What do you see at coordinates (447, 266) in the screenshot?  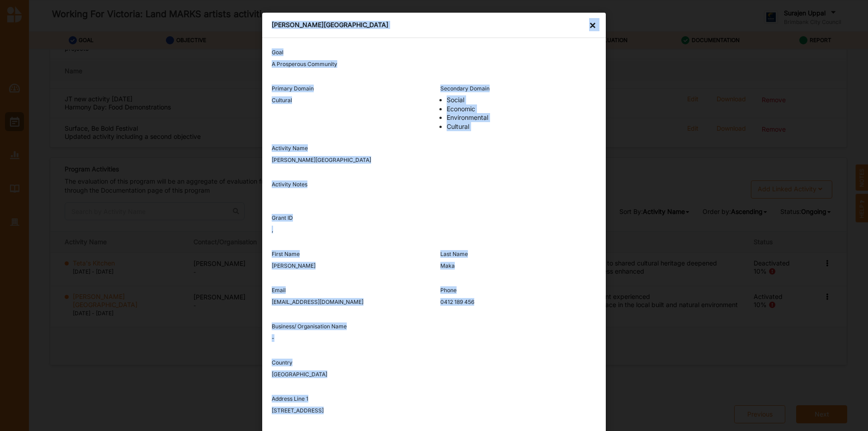 I see `label: Maka` at bounding box center [447, 266].